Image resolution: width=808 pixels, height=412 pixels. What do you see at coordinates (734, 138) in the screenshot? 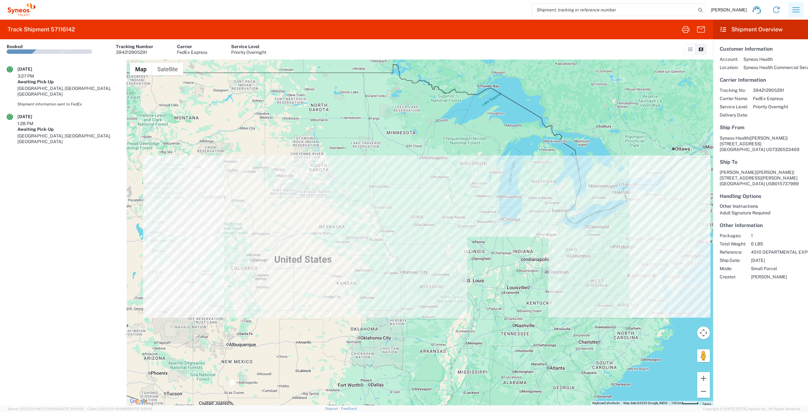
I see `span: Syneos Health` at bounding box center [734, 138].